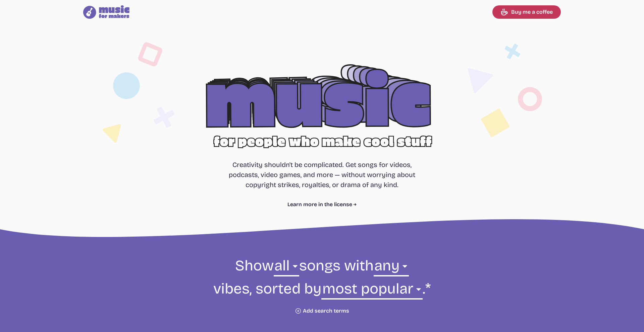 The width and height of the screenshot is (644, 332). What do you see at coordinates (322, 175) in the screenshot?
I see `p: Creativity shouldn't be complicated. Get songs for videos, podcasts, video games, and more — with...` at bounding box center [322, 175].